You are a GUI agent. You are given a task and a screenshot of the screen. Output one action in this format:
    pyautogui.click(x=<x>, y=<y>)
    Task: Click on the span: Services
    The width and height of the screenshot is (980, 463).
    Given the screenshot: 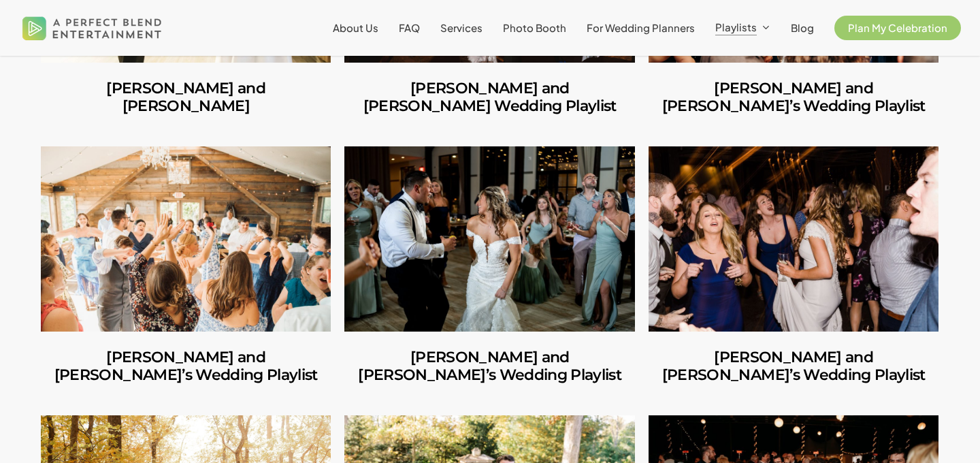 What is the action you would take?
    pyautogui.click(x=462, y=28)
    